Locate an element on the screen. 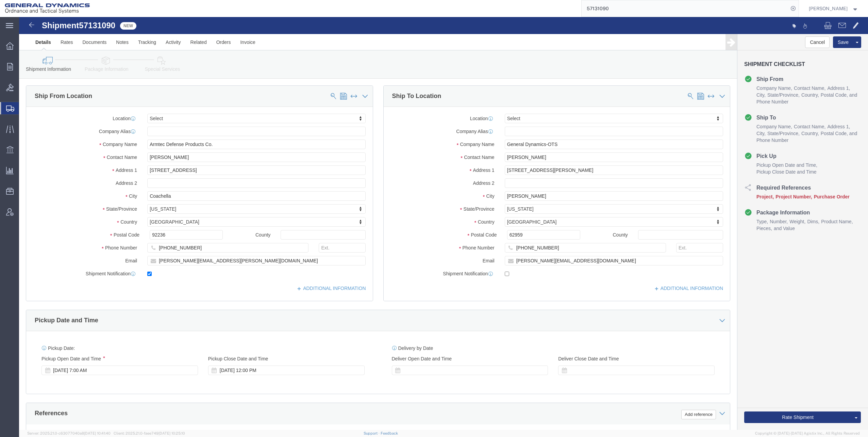  a: Support is located at coordinates (372, 433).